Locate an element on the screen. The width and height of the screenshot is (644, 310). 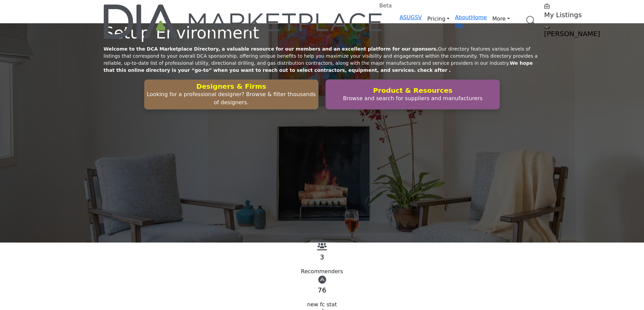
a: ASUGSV is located at coordinates (411, 17).